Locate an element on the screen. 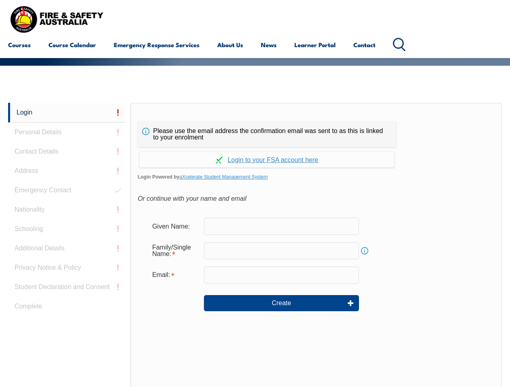 This screenshot has width=510, height=387. div: Or continue with your name and email is located at coordinates (316, 199).